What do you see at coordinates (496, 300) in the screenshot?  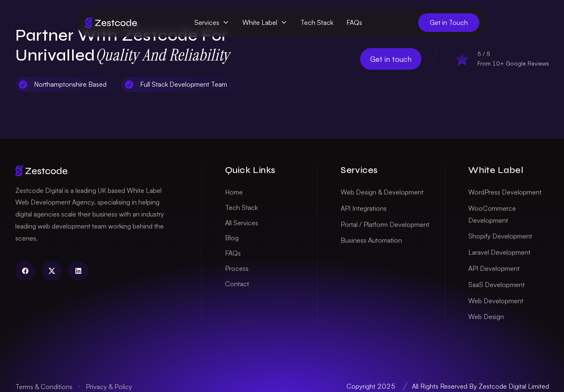 I see `a: Web Development` at bounding box center [496, 300].